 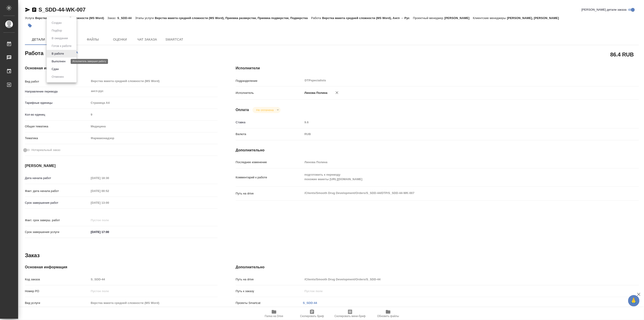 I want to click on button: Создан, so click(x=57, y=23).